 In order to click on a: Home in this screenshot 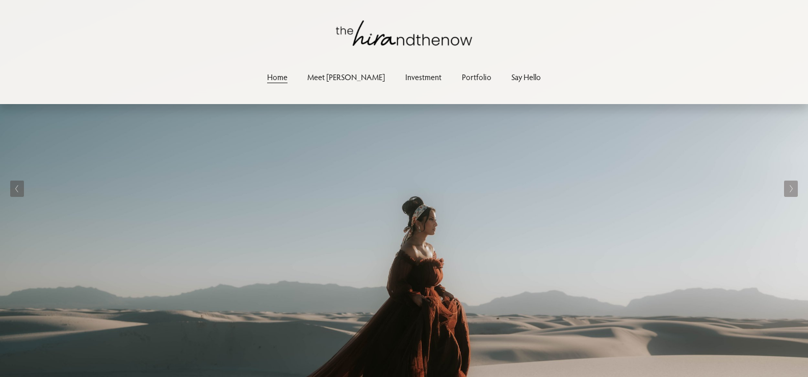, I will do `click(277, 76)`.